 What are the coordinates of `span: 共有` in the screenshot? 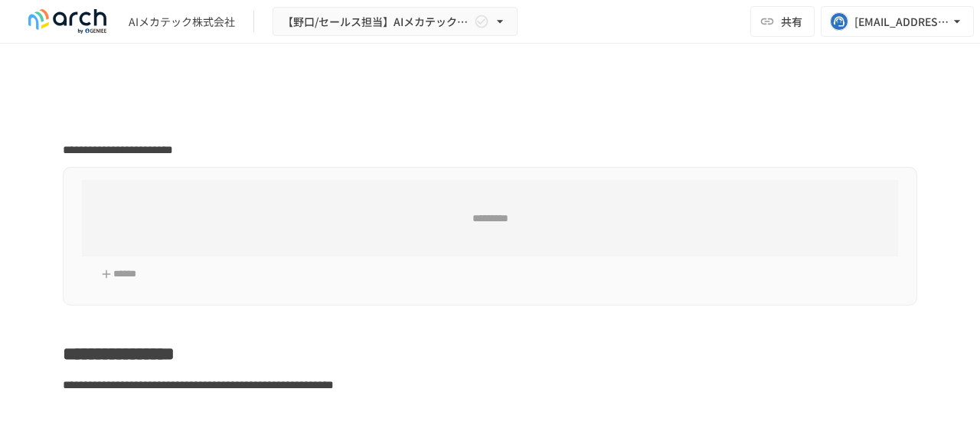 It's located at (792, 21).